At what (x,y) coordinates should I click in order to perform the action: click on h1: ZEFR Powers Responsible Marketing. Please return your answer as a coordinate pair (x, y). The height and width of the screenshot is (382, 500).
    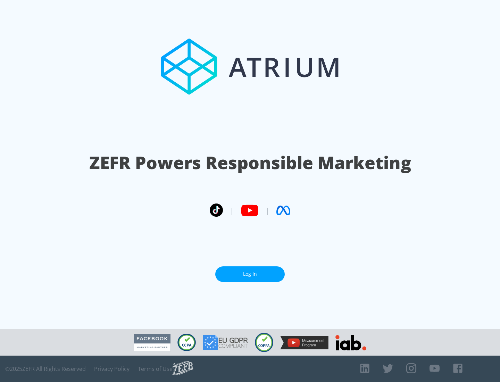
    Looking at the image, I should click on (250, 163).